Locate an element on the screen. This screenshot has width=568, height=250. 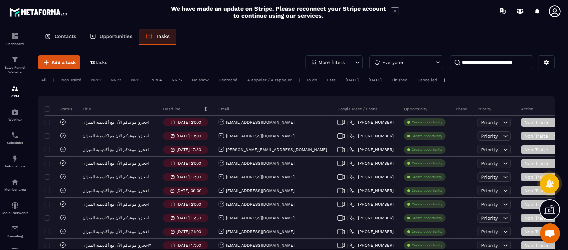
div: Cancelled is located at coordinates (427, 80).